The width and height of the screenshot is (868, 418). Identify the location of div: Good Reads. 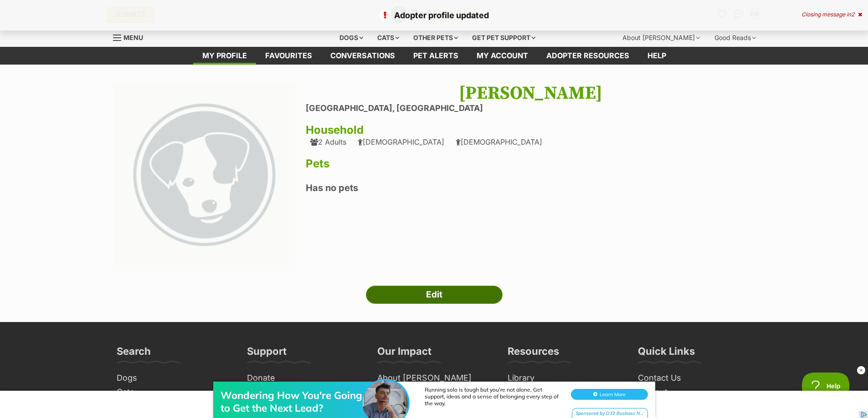
(735, 38).